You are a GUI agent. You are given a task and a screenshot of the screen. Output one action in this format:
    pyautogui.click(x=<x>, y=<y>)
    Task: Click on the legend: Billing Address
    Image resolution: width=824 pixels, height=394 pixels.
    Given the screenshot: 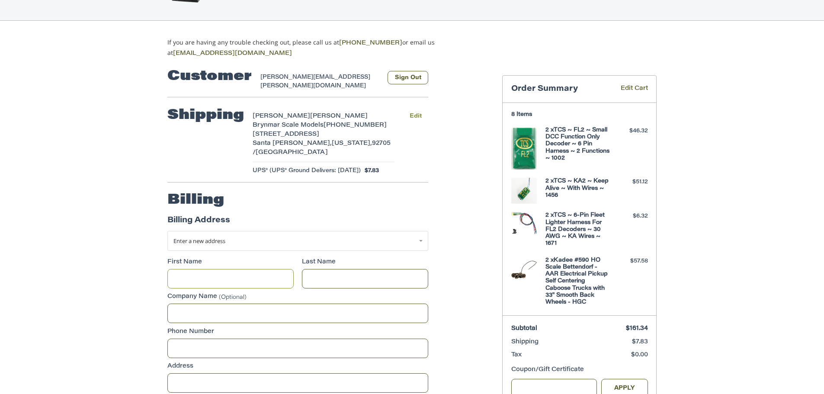 What is the action you would take?
    pyautogui.click(x=199, y=223)
    